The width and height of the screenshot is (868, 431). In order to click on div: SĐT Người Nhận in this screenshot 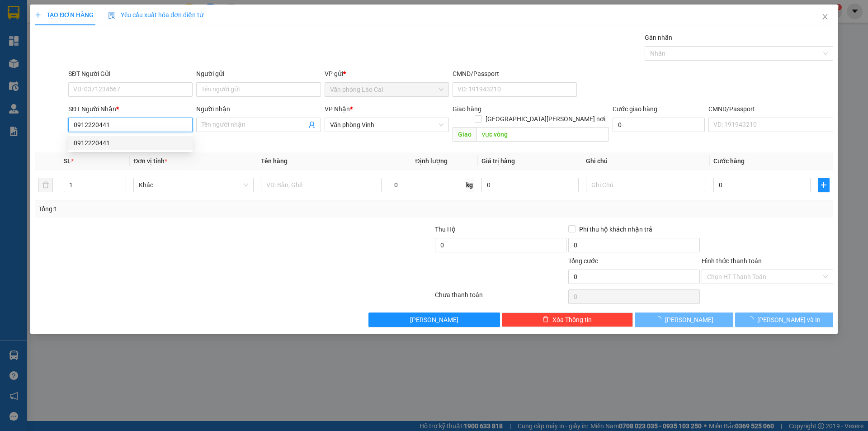, I will do `click(130, 109)`.